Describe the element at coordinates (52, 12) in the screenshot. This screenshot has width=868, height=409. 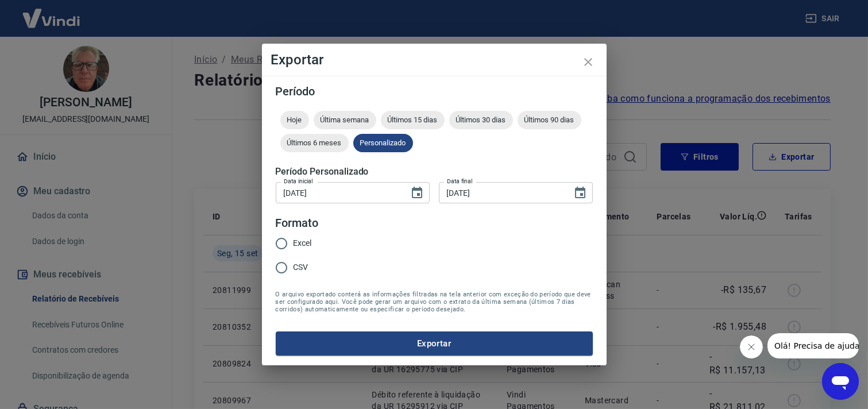
I see `span: Olá! Precisa de ajuda?` at that location.